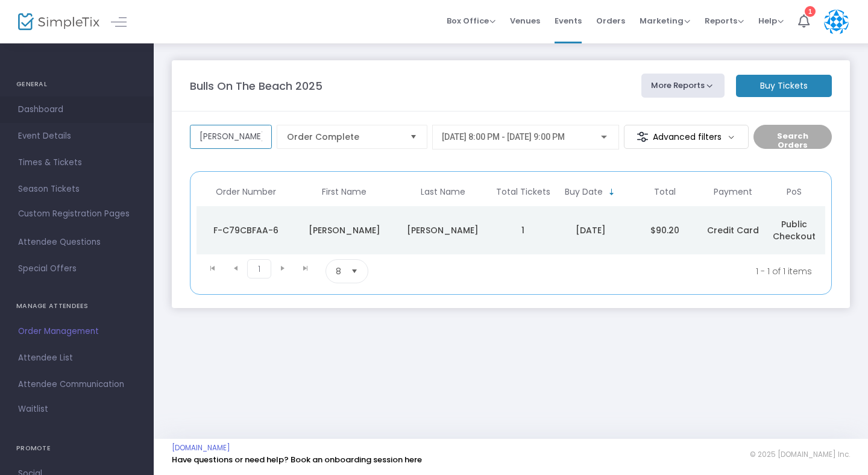  I want to click on m-button: Buy Tickets, so click(784, 86).